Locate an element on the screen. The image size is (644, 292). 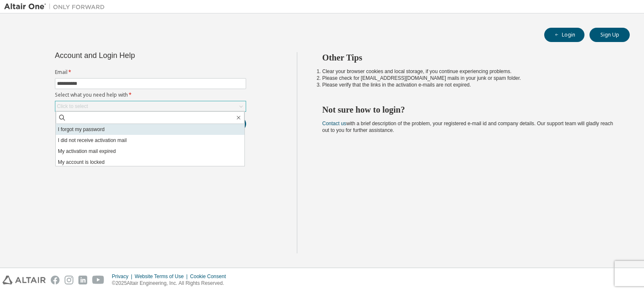
li: Clear your browser cookies and local storage, if you continue experiencing problems. is located at coordinates (469, 72).